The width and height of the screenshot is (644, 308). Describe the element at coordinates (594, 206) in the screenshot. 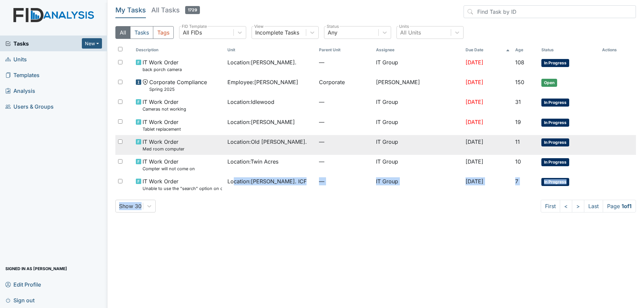

I see `a: Last` at that location.